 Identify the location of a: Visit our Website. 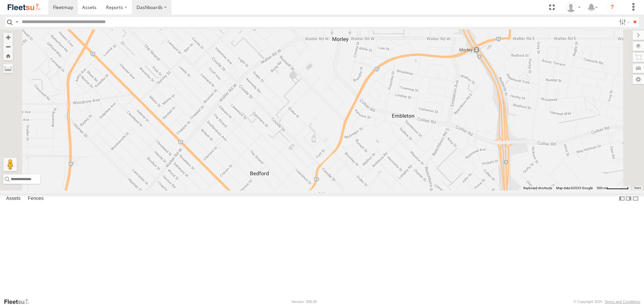
(19, 302).